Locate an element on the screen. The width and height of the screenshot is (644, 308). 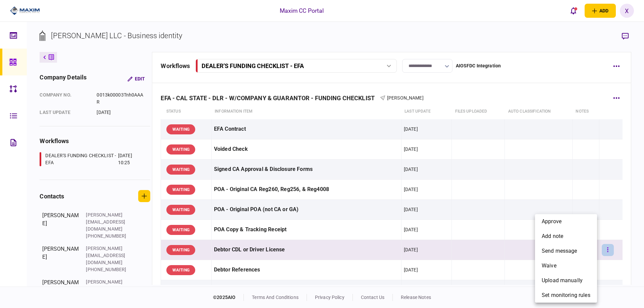
span: send message is located at coordinates (559, 251).